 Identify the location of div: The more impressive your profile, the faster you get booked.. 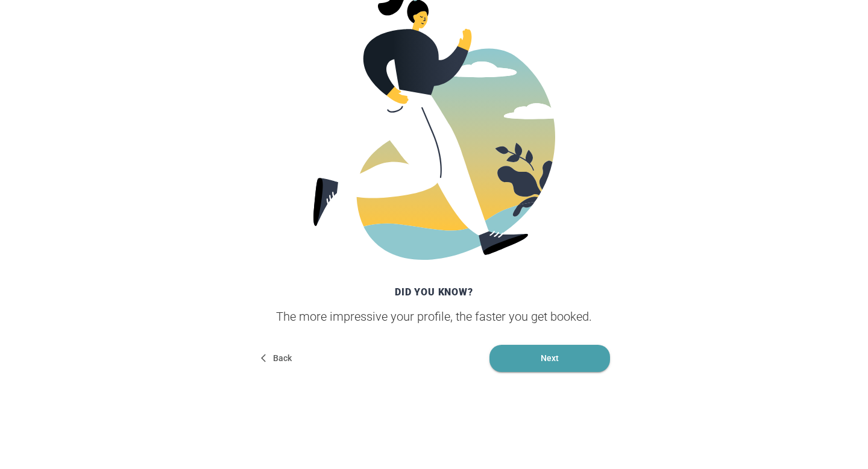
(434, 317).